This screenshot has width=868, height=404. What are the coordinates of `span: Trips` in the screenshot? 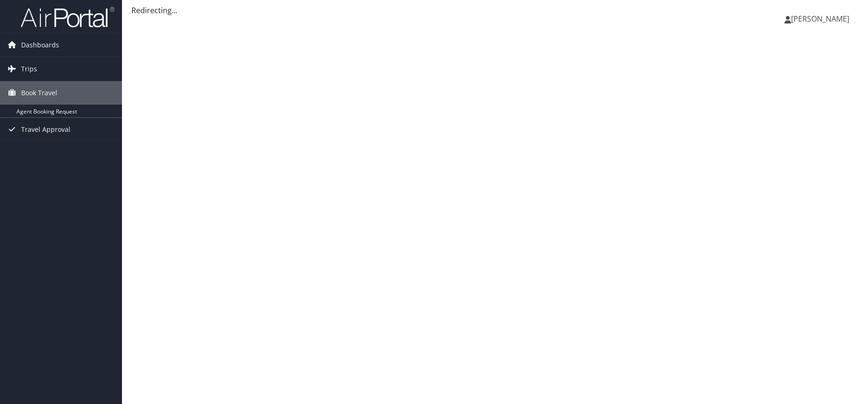 It's located at (29, 69).